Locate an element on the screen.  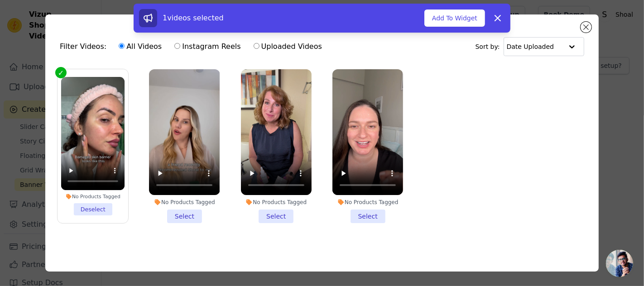
button: Add To Widget is located at coordinates (455, 18).